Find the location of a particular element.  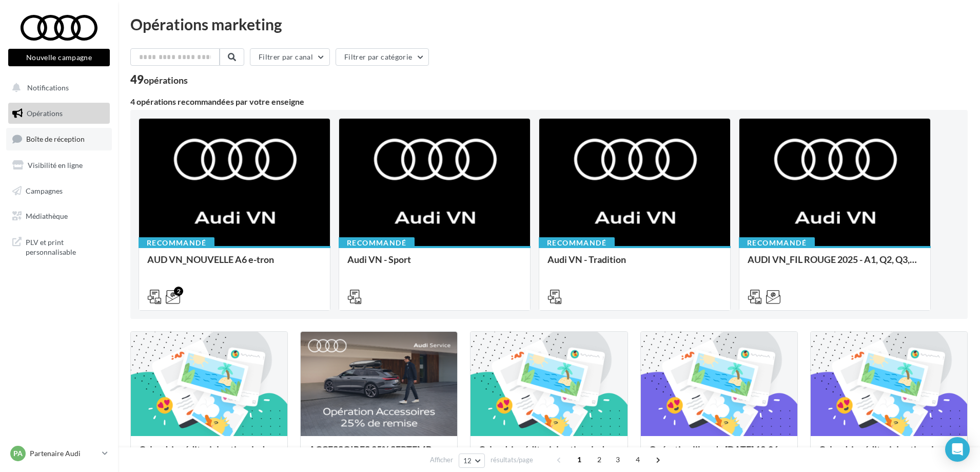

div: AUDI VN_FIL ROUGE 2025 - A1, Q2, Q3, Q5 et Q4 e-tron is located at coordinates (835, 265).